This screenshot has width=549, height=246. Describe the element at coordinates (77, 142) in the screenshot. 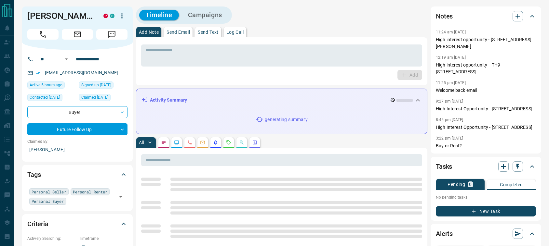

I see `p: Claimed By:` at that location.